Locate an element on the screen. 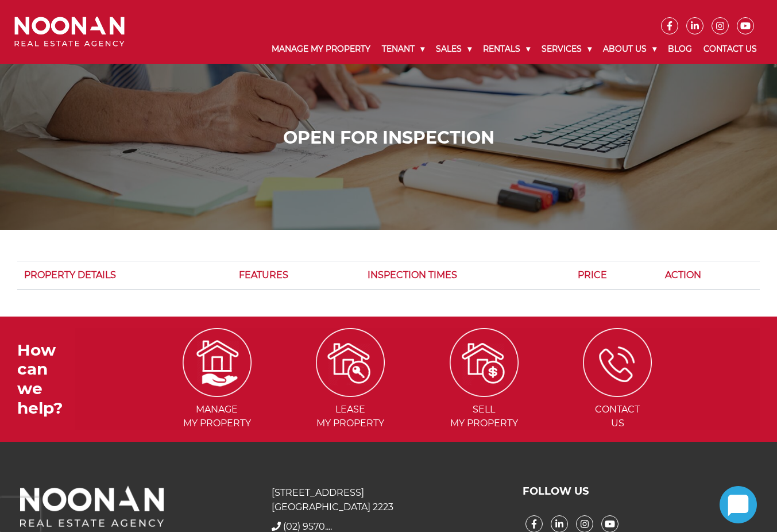 Image resolution: width=777 pixels, height=532 pixels. a: Rentals is located at coordinates (507, 49).